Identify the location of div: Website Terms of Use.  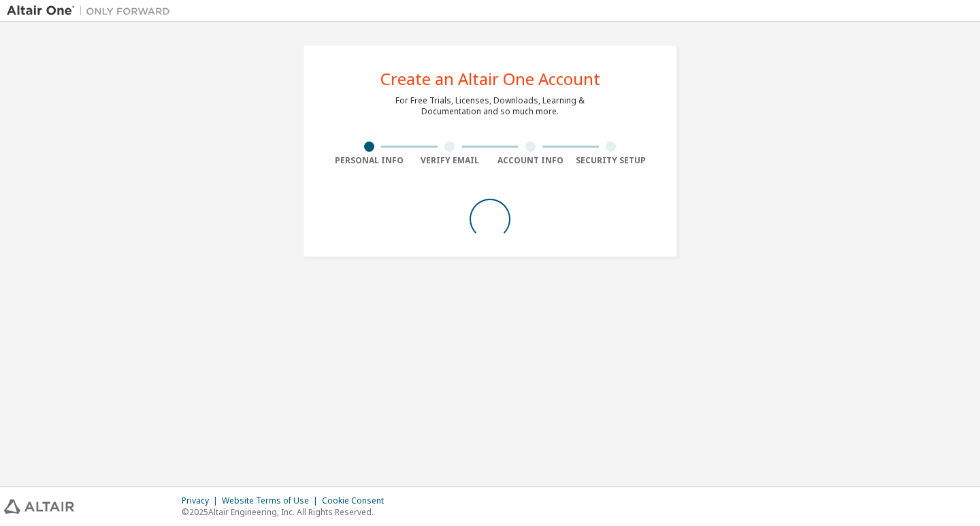
(271, 501).